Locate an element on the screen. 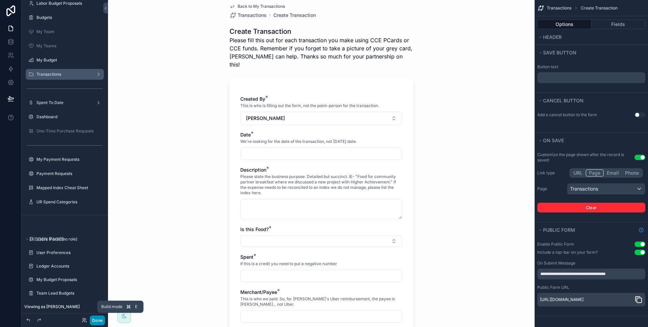 The height and width of the screenshot is (327, 648). label: Add a cancel button to the form is located at coordinates (567, 115).